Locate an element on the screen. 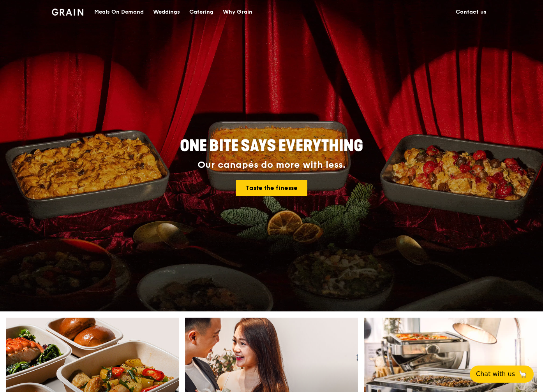  span: Chat with us is located at coordinates (495, 374).